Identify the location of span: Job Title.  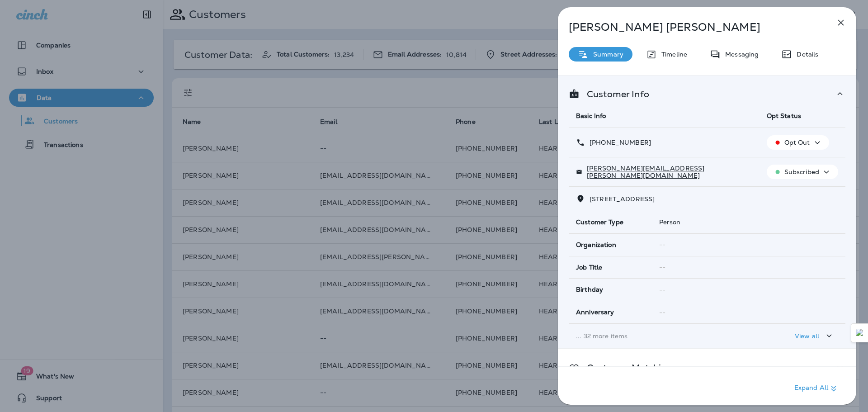
(589, 267).